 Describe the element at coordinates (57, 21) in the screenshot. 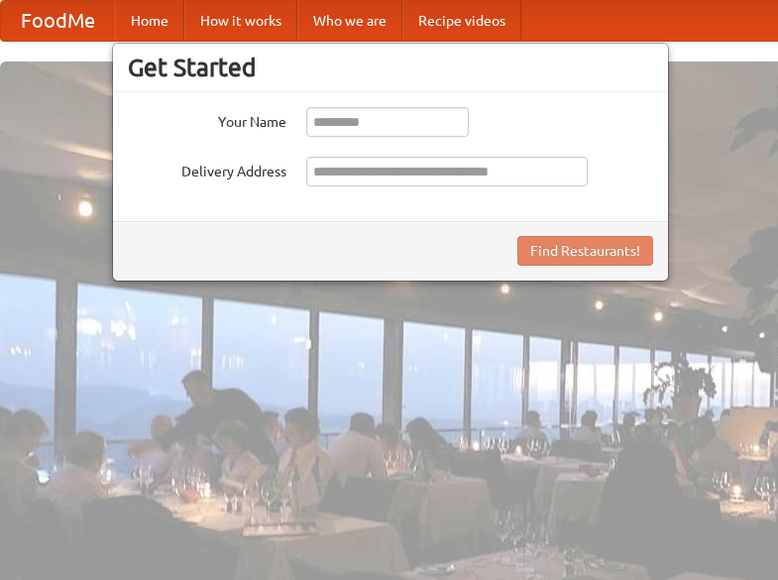

I see `a: FoodMe` at that location.